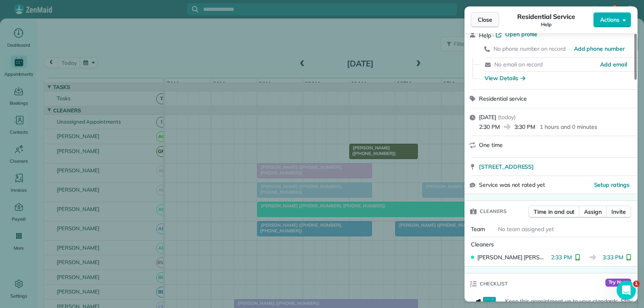 This screenshot has width=644, height=308. Describe the element at coordinates (554, 212) in the screenshot. I see `button: Time in and out` at that location.